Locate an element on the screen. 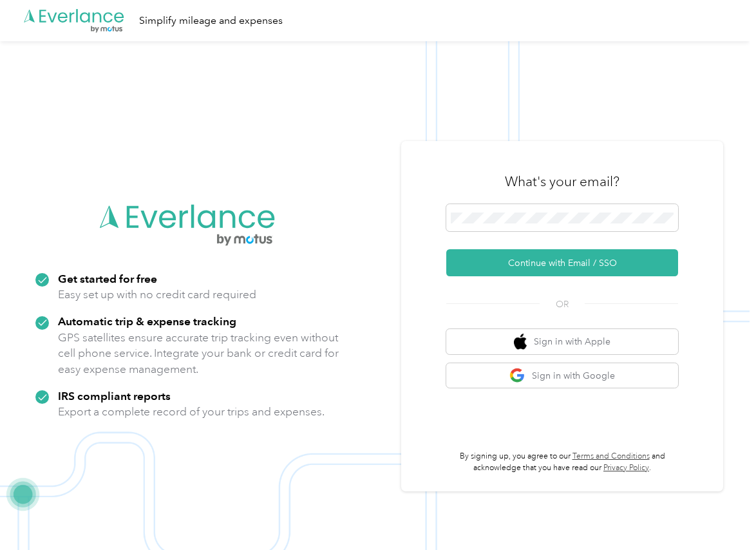 The height and width of the screenshot is (550, 756). strong: Automatic trip & expense tracking is located at coordinates (147, 321).